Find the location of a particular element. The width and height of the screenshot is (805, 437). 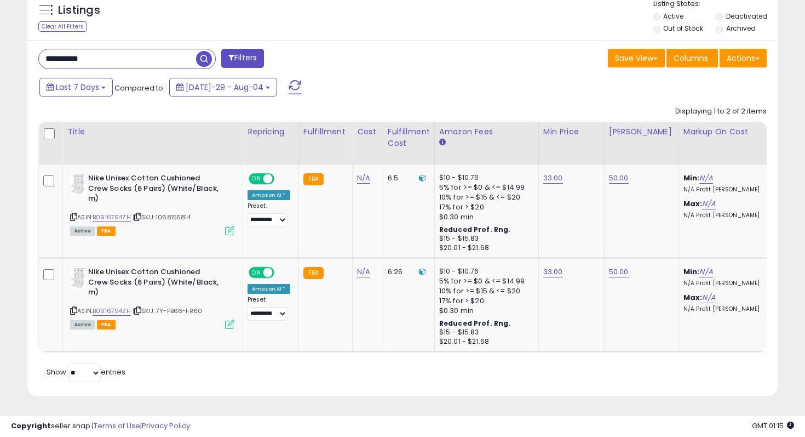

label: Deactivated is located at coordinates (746, 16).